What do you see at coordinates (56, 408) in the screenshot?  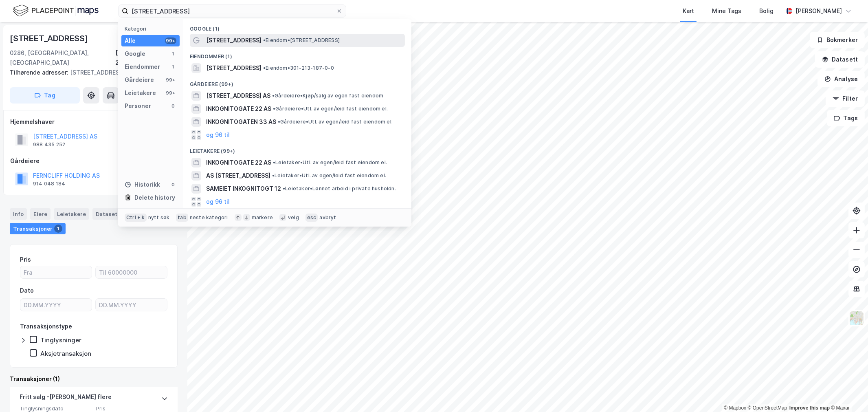 I see `span: Tinglysningsdato` at bounding box center [56, 408].